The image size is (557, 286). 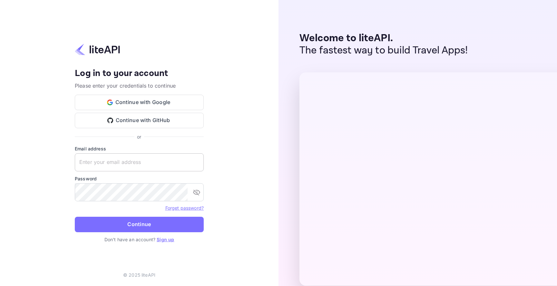 What do you see at coordinates (139, 149) in the screenshot?
I see `label: Email address` at bounding box center [139, 149].